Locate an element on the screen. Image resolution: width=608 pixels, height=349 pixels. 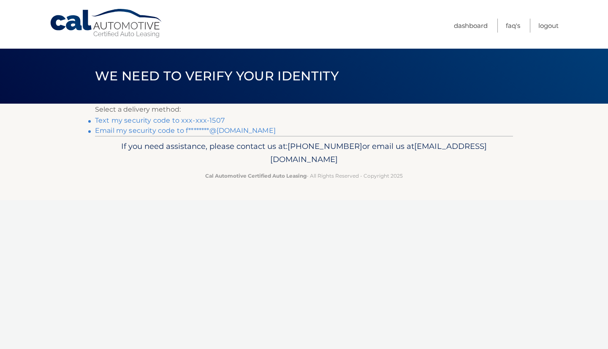
a: Logout is located at coordinates (549, 25).